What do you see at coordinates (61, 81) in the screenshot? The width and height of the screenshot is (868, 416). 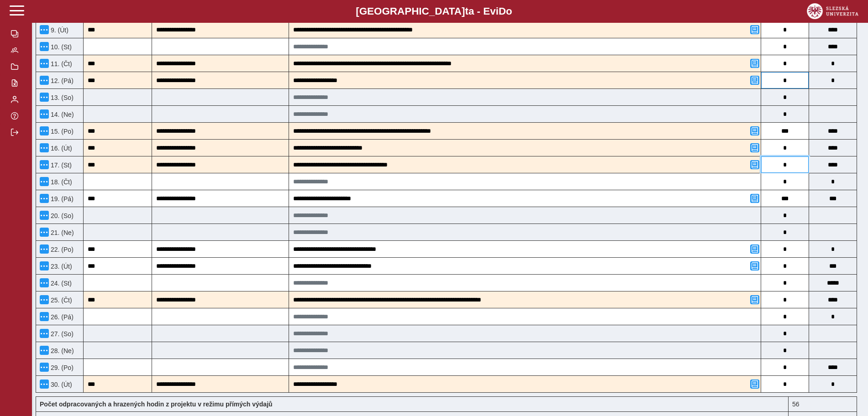 I see `span: 12. (Pá)` at bounding box center [61, 81].